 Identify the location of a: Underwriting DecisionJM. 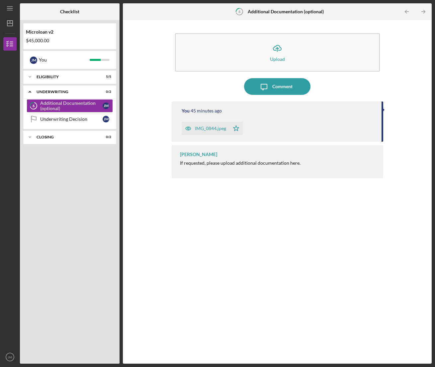
(70, 119).